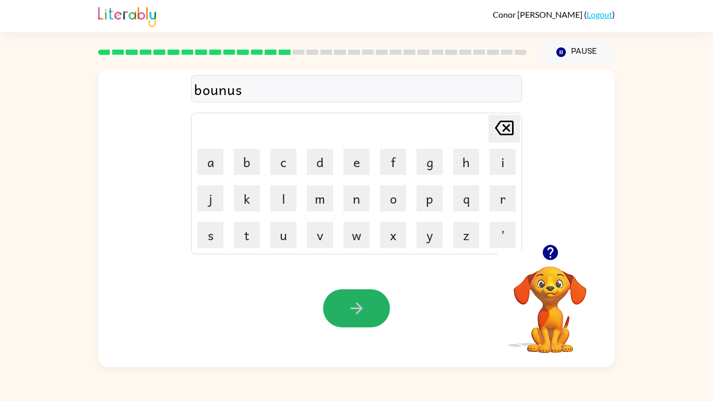 This screenshot has width=713, height=401. Describe the element at coordinates (502, 162) in the screenshot. I see `button: i` at that location.